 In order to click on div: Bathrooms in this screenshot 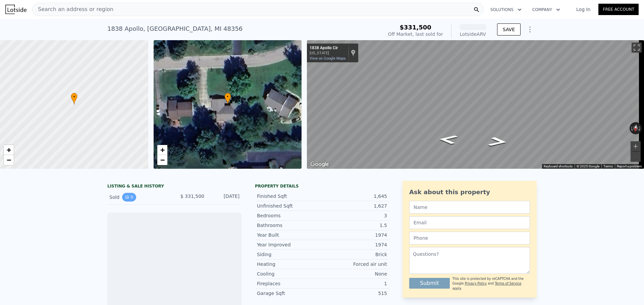, I will do `click(289, 226)`.